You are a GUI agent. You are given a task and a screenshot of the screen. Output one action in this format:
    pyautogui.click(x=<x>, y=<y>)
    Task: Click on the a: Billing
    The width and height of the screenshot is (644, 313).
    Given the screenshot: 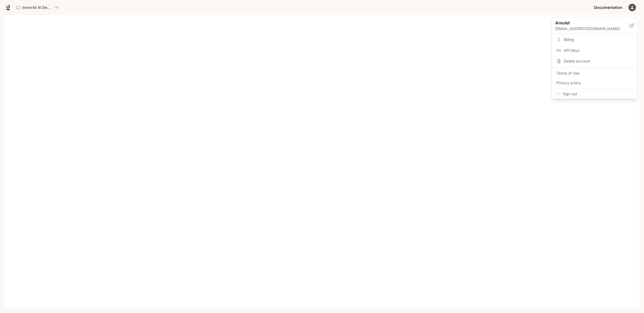 What is the action you would take?
    pyautogui.click(x=595, y=40)
    